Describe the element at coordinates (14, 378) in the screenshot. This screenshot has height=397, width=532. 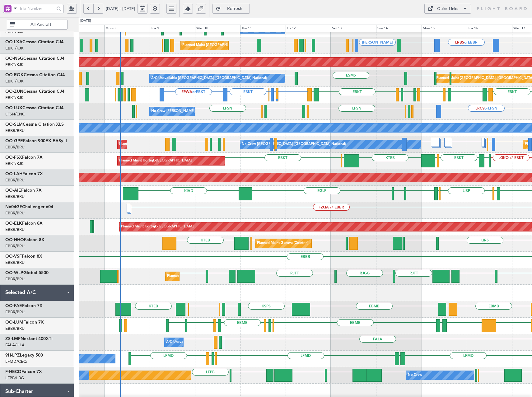
I see `a: LFPB/LBG` at that location.